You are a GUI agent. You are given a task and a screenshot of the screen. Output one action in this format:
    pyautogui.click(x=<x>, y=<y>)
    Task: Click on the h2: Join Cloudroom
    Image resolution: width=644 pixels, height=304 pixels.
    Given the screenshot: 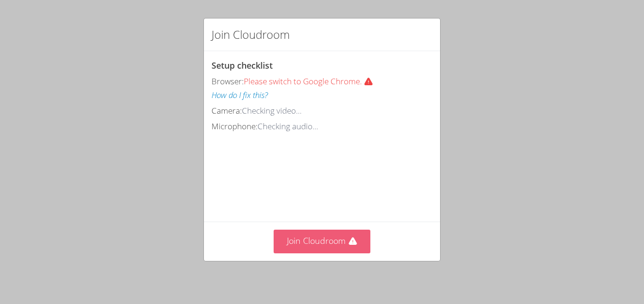 What is the action you would take?
    pyautogui.click(x=250, y=35)
    